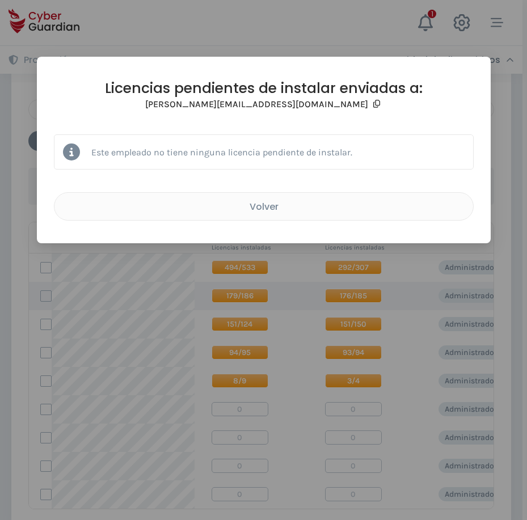  Describe the element at coordinates (222, 152) in the screenshot. I see `p: Este empleado no tiene ninguna licencia pendiente de instalar.` at that location.